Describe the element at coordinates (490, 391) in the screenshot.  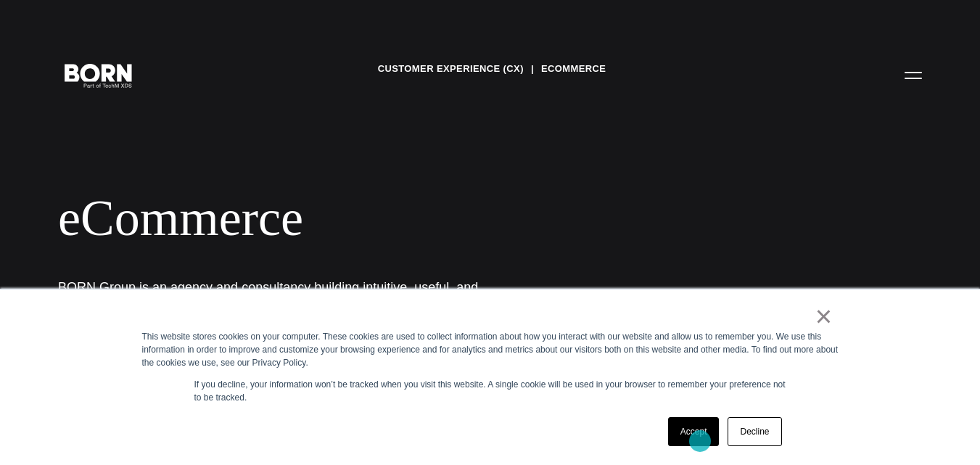
I see `p: If you decline, your information won’t be tracked when you visit this website. A single cookie wi...` at that location.